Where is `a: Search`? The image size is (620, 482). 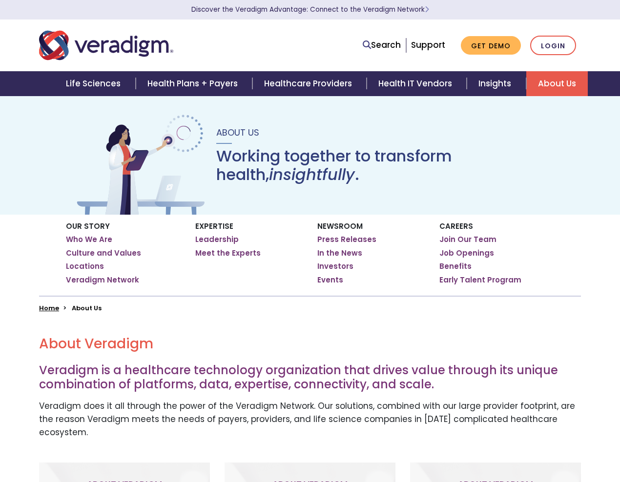
a: Search is located at coordinates (382, 45).